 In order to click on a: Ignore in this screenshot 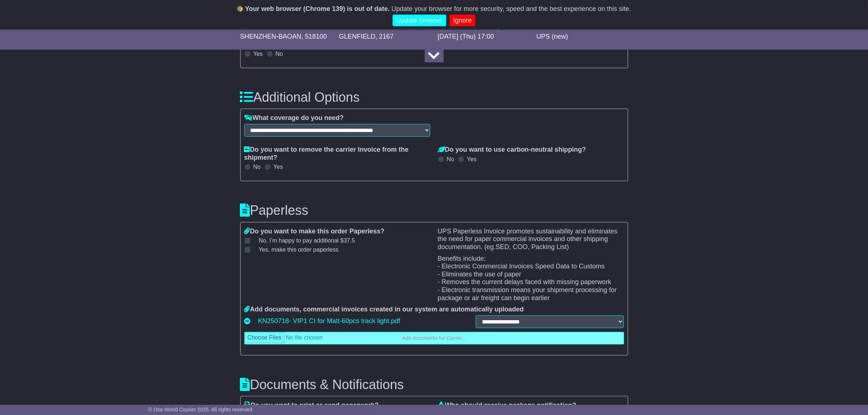, I will do `click(462, 20)`.